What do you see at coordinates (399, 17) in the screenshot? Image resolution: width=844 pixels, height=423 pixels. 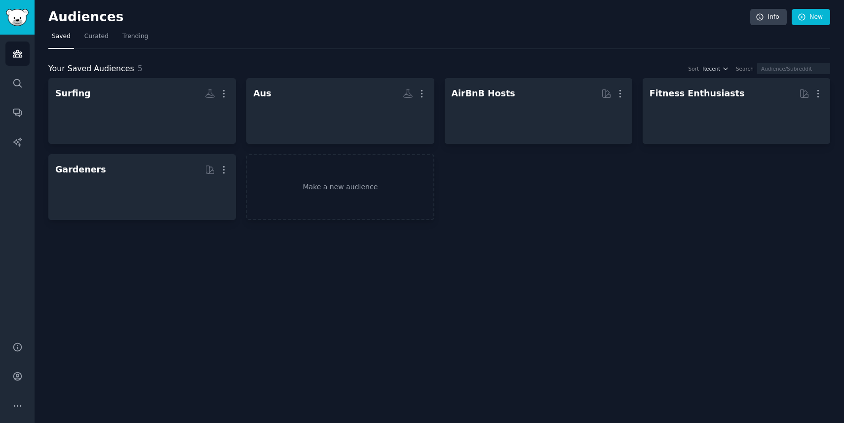 I see `h2: Audiences` at bounding box center [399, 17].